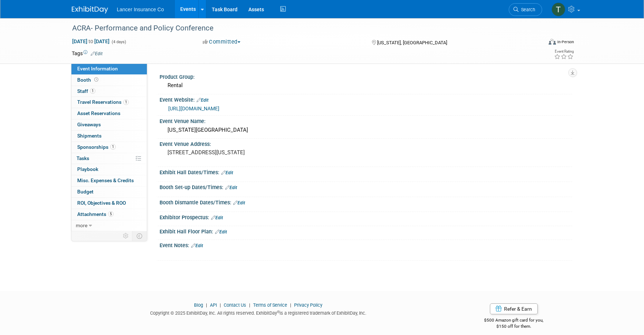 The height and width of the screenshot is (335, 644). What do you see at coordinates (88, 169) in the screenshot?
I see `span: Playbook` at bounding box center [88, 169].